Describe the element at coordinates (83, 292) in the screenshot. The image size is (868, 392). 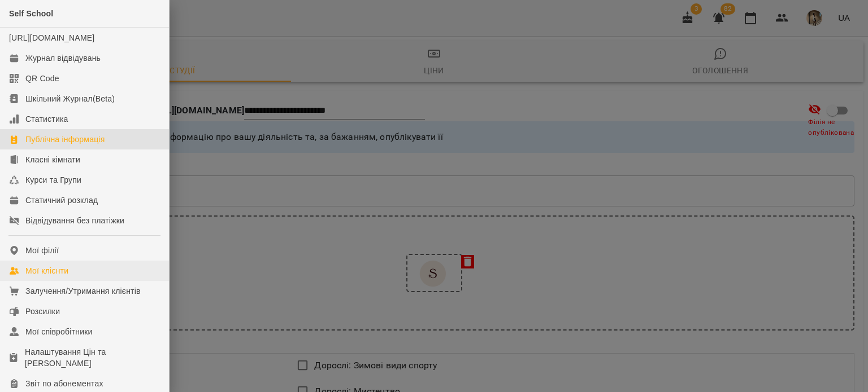
I see `div: Залучення/Утримання клієнтів` at that location.